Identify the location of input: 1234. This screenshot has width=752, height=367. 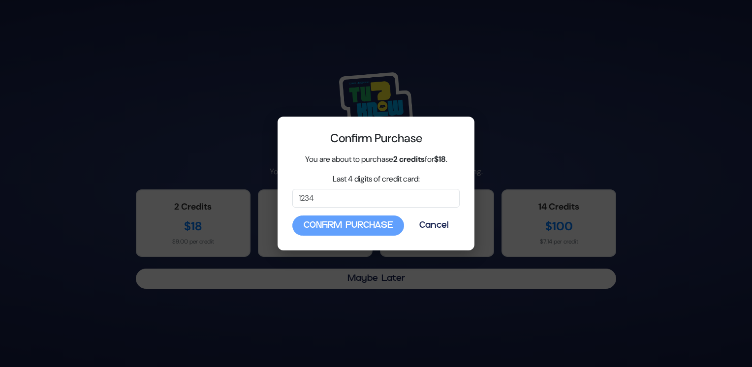
(376, 198).